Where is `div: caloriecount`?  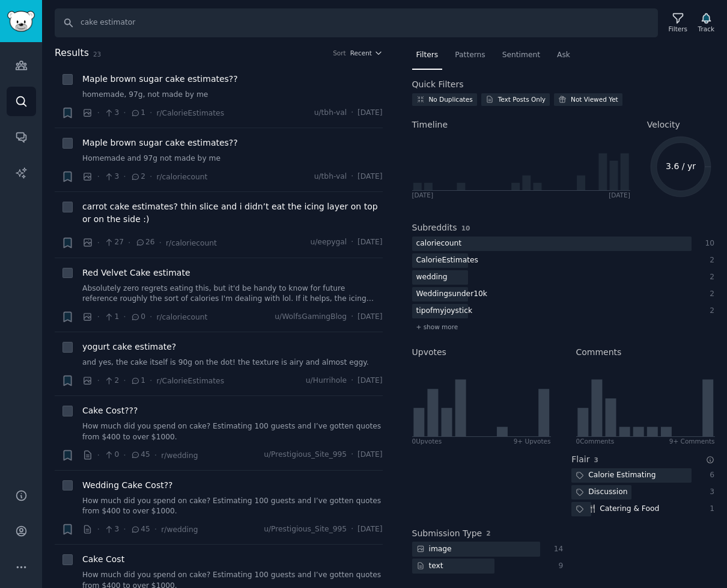 div: caloriecount is located at coordinates (440, 244).